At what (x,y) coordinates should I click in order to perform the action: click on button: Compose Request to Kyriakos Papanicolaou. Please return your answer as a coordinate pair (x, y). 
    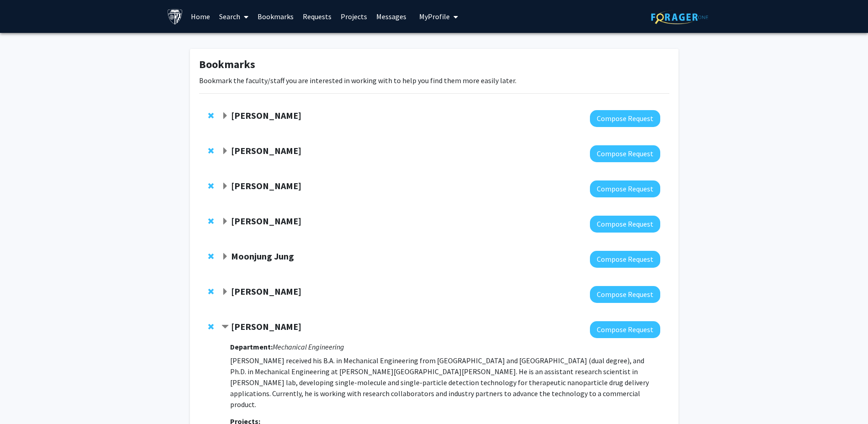
    Looking at the image, I should click on (625, 294).